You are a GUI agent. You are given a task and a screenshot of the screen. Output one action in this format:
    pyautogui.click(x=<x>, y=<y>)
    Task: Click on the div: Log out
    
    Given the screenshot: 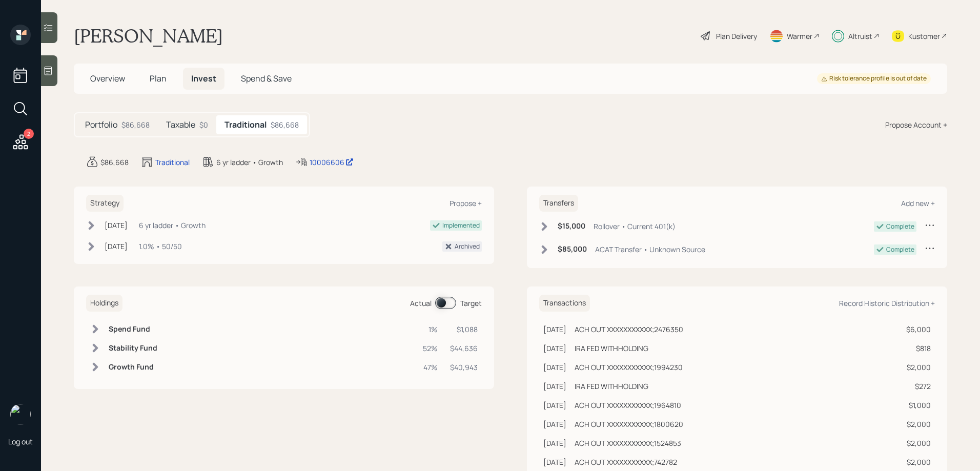 What is the action you would take?
    pyautogui.click(x=21, y=442)
    